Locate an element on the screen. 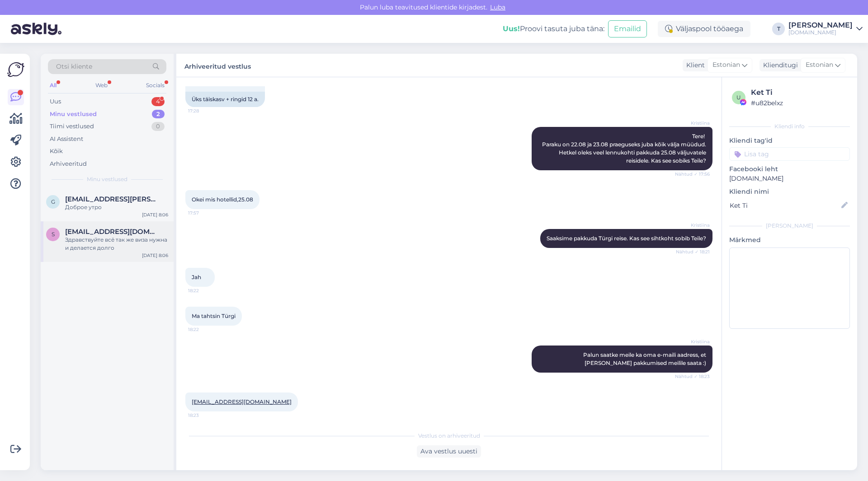  button: Emailid is located at coordinates (627, 29).